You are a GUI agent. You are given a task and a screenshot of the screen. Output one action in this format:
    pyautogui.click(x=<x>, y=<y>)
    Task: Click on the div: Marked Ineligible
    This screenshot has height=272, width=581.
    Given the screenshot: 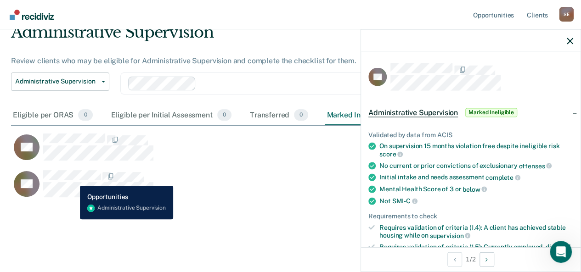 What is the action you would take?
    pyautogui.click(x=366, y=116)
    